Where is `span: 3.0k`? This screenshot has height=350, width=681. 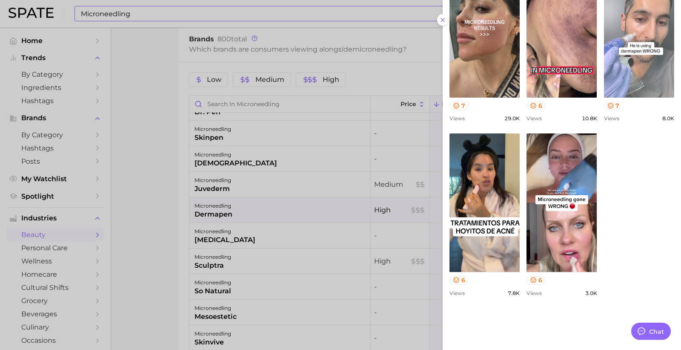
span: 3.0k is located at coordinates (591, 292).